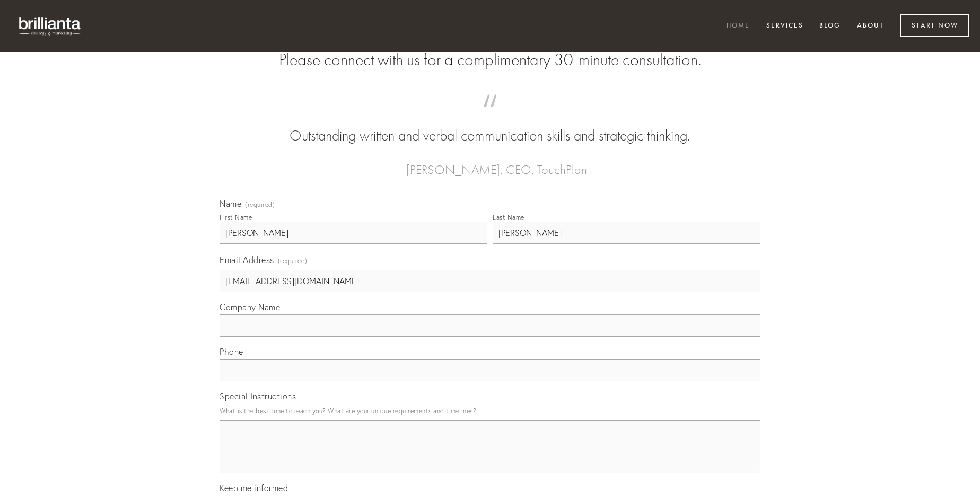 The width and height of the screenshot is (980, 498). What do you see at coordinates (490, 126) in the screenshot?
I see `blockquote: Outstanding written and verbal communication skills and strategic thinking.` at bounding box center [490, 126].